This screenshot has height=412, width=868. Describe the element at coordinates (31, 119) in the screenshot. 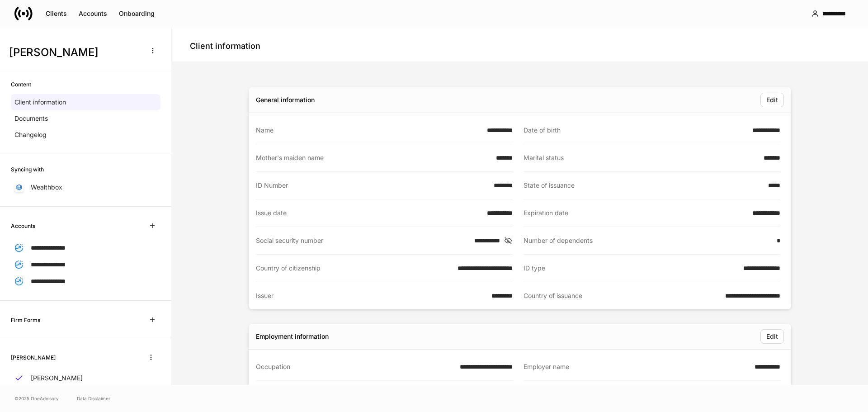

I see `p: Documents` at that location.